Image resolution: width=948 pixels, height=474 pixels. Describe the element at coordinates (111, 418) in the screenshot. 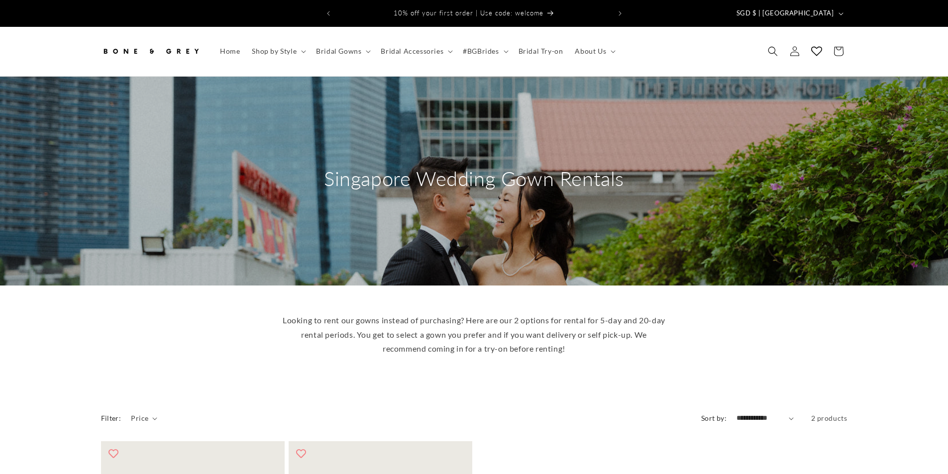

I see `h2: Filter:` at that location.